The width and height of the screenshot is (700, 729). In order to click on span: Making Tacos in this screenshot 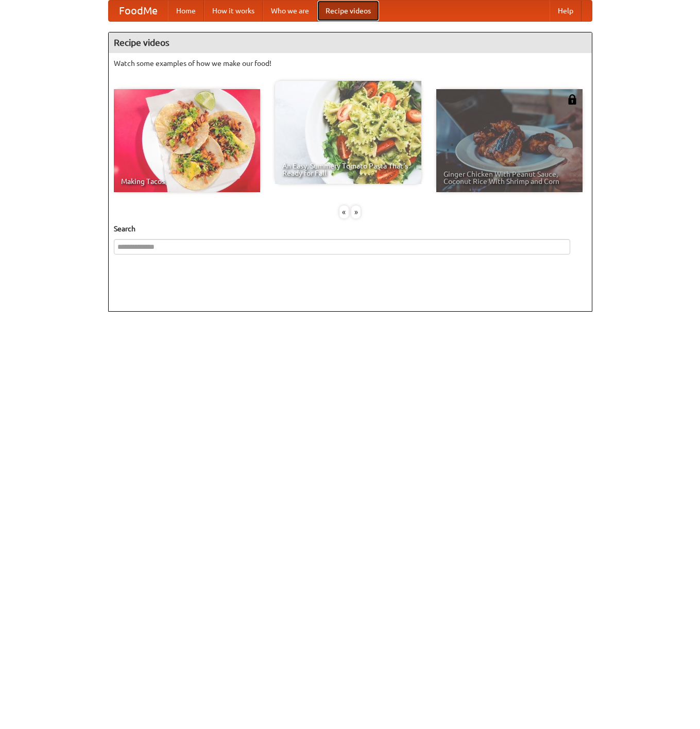, I will do `click(187, 182)`.